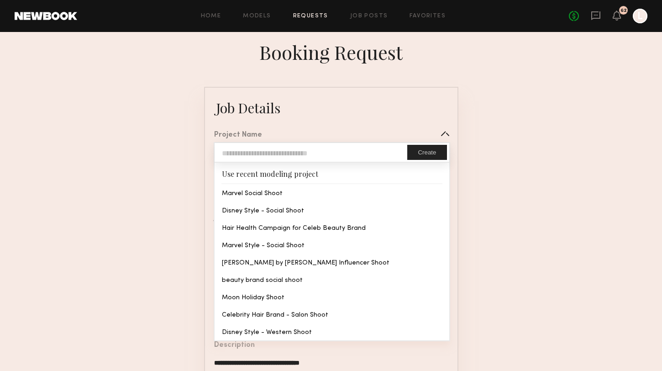  Describe the element at coordinates (331, 227) in the screenshot. I see `div: Hair Health Campaign for Celeb Beauty Brand` at that location.